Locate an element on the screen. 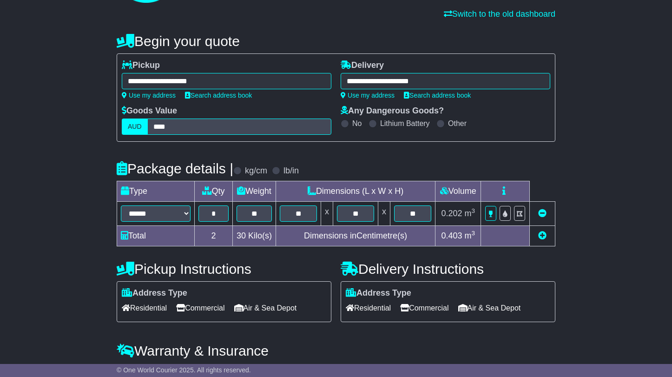  label: Goods Value is located at coordinates (149, 111).